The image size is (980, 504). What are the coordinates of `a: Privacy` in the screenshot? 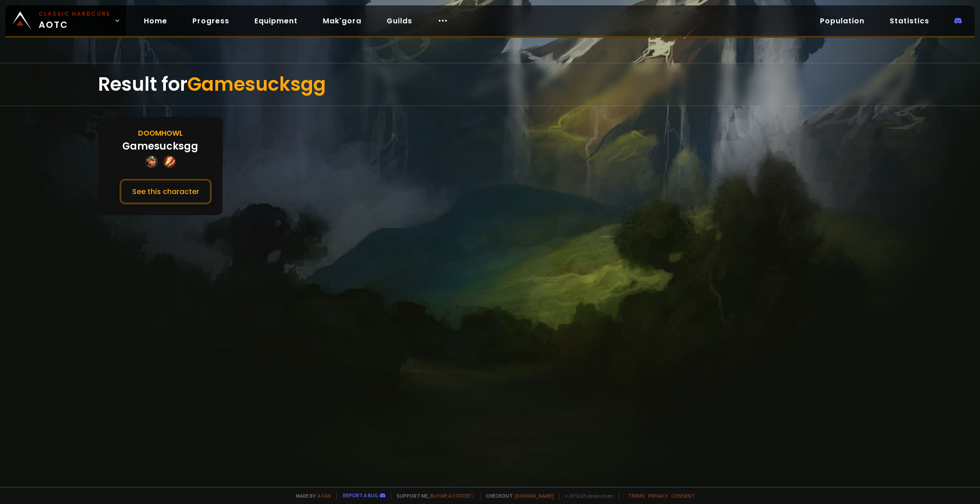 It's located at (658, 496).